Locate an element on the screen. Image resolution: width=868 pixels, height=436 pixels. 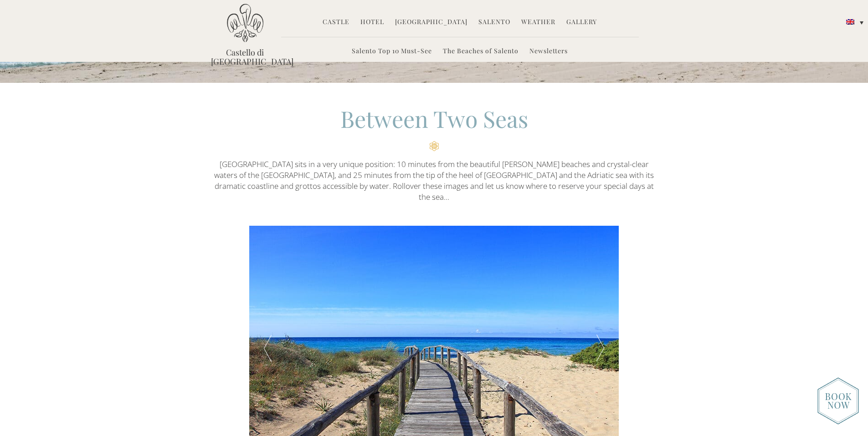
a: Weather is located at coordinates (538, 22).